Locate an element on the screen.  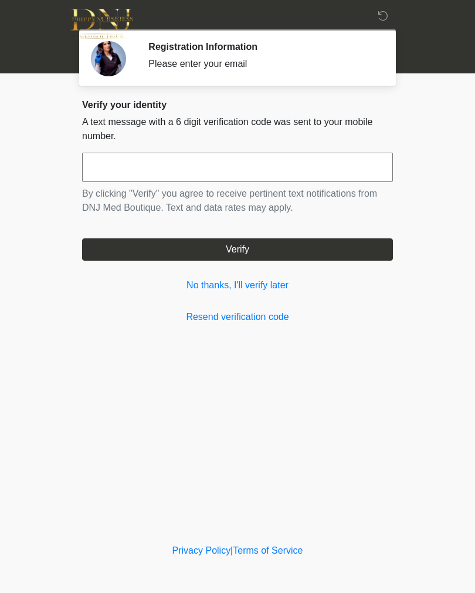
a: Privacy Policy is located at coordinates (202, 550).